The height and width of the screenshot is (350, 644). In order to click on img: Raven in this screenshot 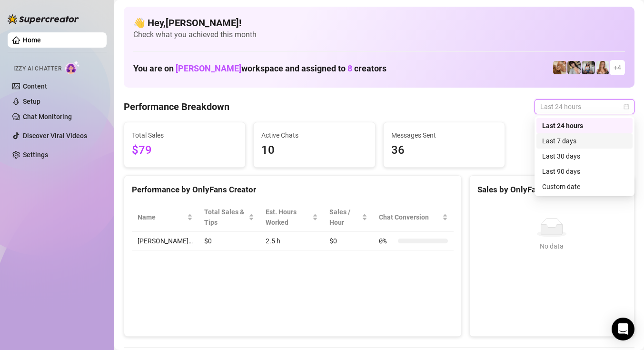, I will do `click(574, 68)`.